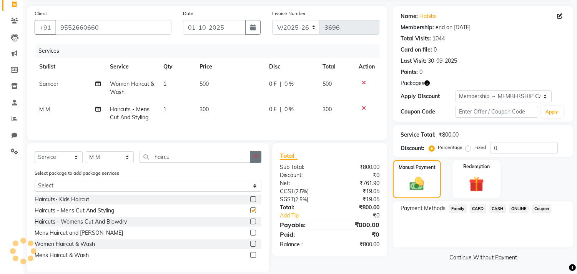  I want to click on img: _cash.svg, so click(416, 183).